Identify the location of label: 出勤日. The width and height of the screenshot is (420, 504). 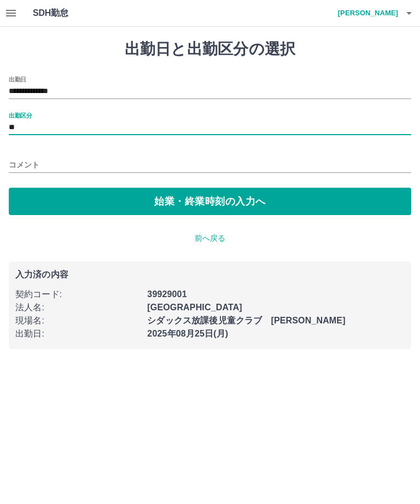
(17, 79).